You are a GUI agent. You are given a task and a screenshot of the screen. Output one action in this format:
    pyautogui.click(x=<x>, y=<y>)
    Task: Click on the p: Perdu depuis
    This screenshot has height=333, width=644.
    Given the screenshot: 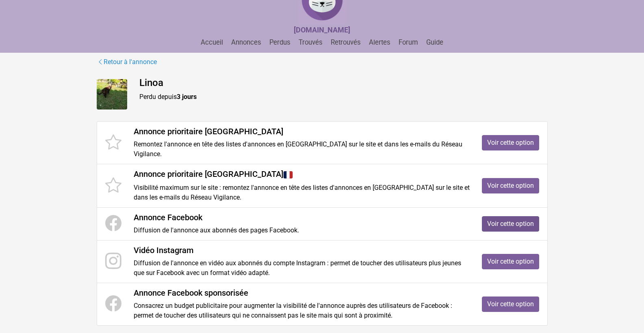 What is the action you would take?
    pyautogui.click(x=343, y=97)
    